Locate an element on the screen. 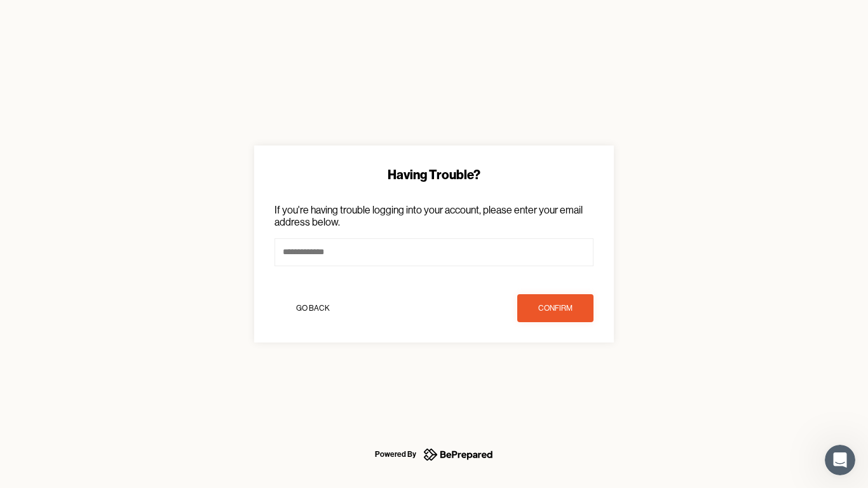 This screenshot has height=488, width=868. button: Go Back is located at coordinates (313, 308).